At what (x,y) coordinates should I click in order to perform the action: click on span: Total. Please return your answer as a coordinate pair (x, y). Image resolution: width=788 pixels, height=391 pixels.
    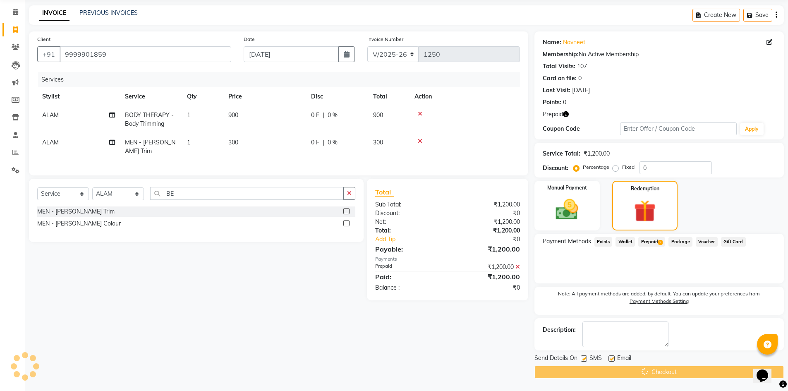
    Looking at the image, I should click on (385, 192).